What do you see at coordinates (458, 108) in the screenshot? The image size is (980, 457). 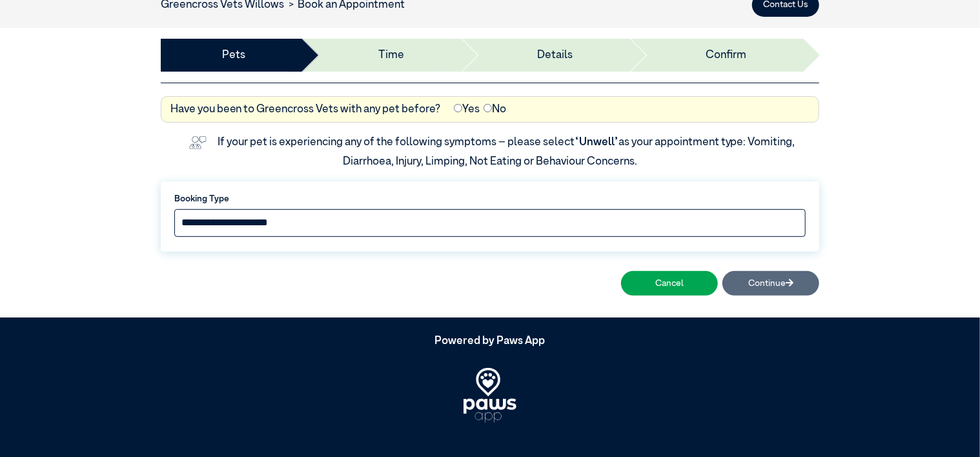 I see `input: Yes` at bounding box center [458, 108].